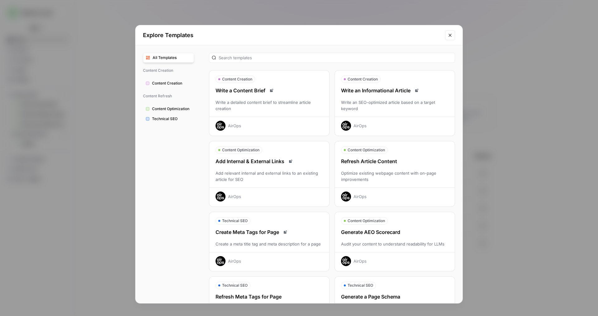 The height and width of the screenshot is (316, 598). What do you see at coordinates (292, 35) in the screenshot?
I see `h2: Explore Templates` at bounding box center [292, 35].